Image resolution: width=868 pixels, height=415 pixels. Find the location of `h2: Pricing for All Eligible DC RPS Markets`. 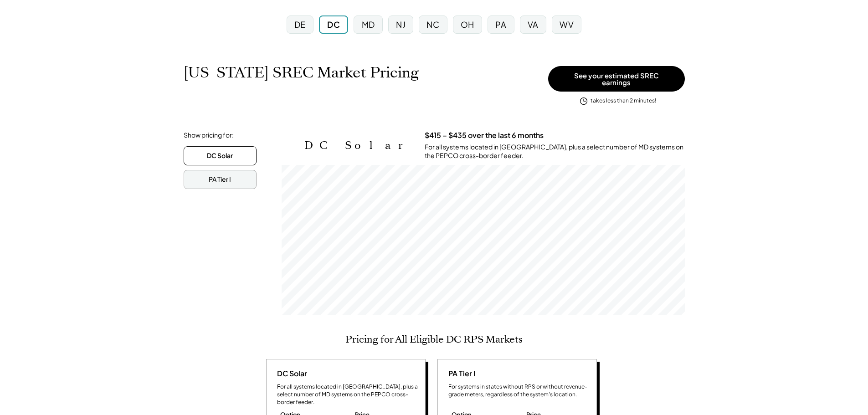

h2: Pricing for All Eligible DC RPS Markets is located at coordinates (434, 339).